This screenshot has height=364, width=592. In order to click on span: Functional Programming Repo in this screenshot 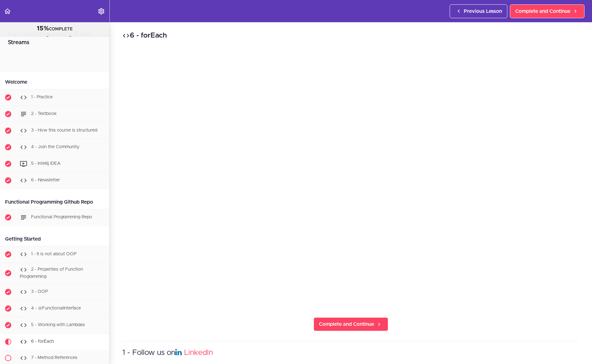, I will do `click(62, 217)`.